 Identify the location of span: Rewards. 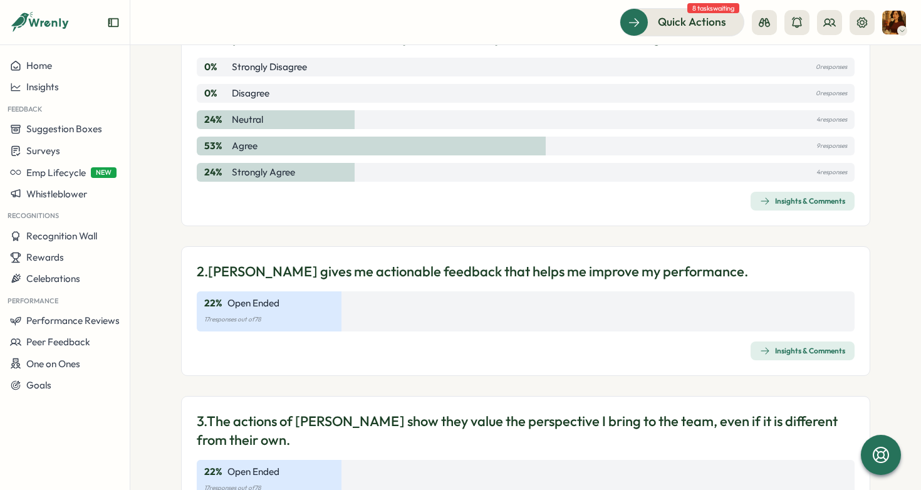
(45, 257).